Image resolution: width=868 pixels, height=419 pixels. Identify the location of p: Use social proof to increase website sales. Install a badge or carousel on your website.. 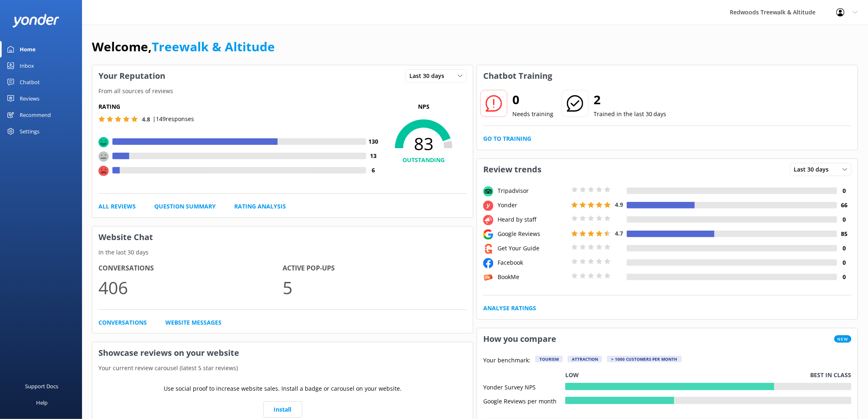
(283, 389).